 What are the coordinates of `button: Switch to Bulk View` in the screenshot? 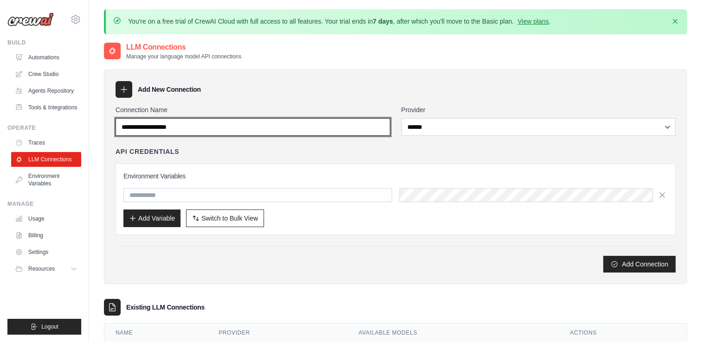 It's located at (225, 219).